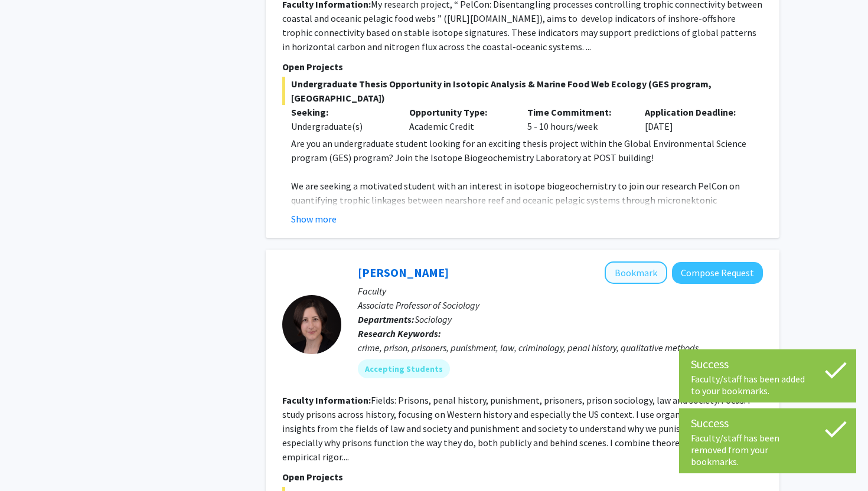  I want to click on p: Application Deadline:, so click(695, 112).